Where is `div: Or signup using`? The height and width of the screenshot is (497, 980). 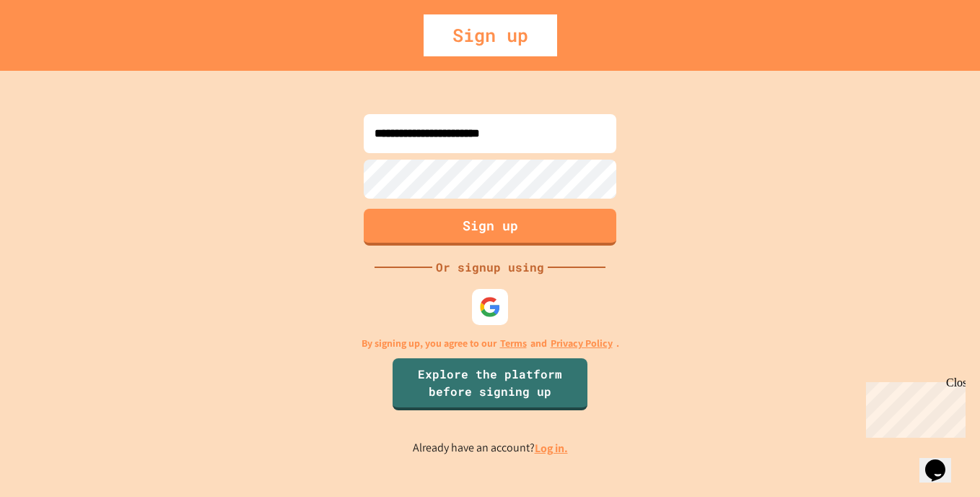
div: Or signup using is located at coordinates (490, 267).